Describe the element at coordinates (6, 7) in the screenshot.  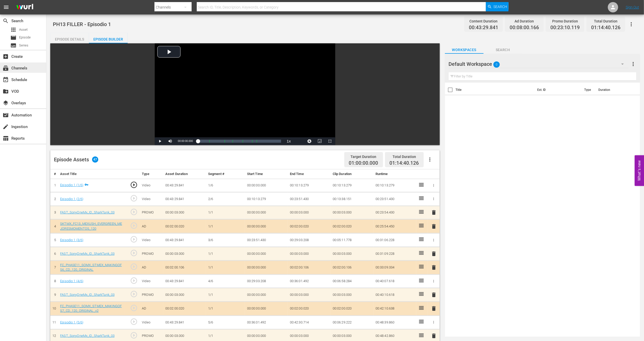
I see `span: menu` at that location.